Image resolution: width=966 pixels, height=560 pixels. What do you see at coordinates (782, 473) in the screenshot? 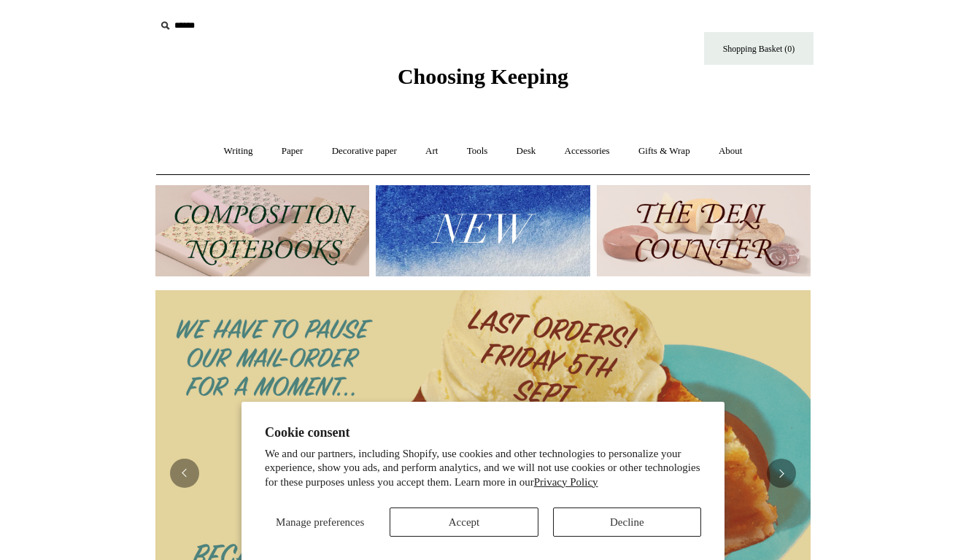
I see `button: Next` at bounding box center [782, 473].